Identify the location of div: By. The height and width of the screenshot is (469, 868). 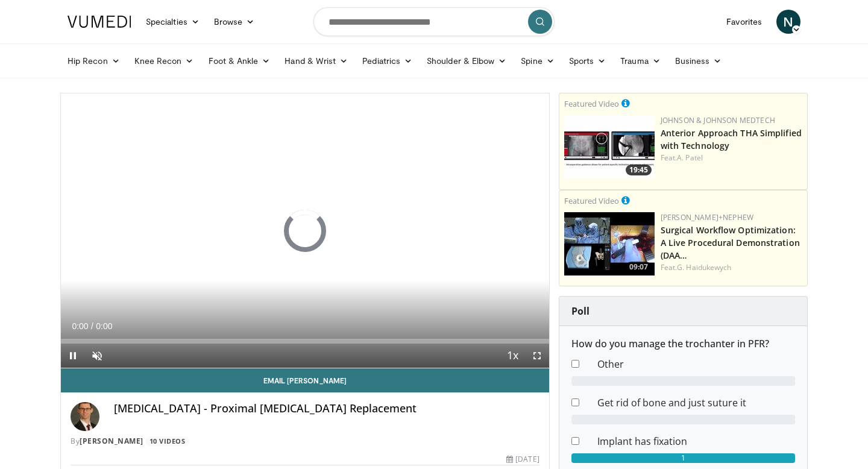
(305, 441).